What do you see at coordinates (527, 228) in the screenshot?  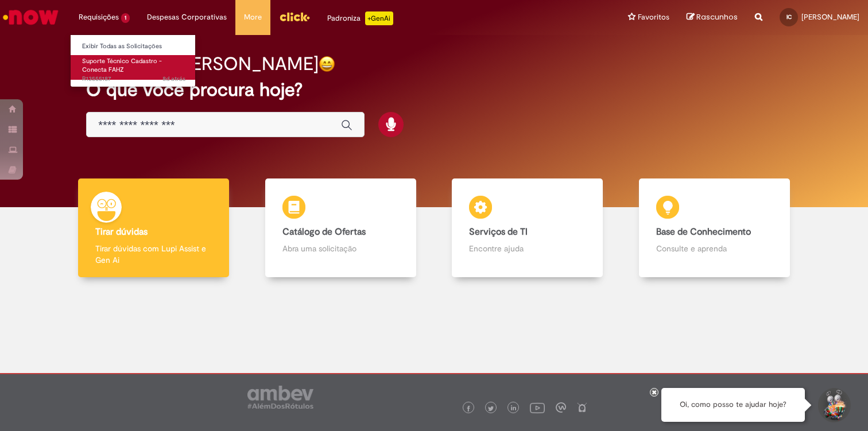 I see `a: Serviços de TI Encontre ajuda` at bounding box center [527, 228].